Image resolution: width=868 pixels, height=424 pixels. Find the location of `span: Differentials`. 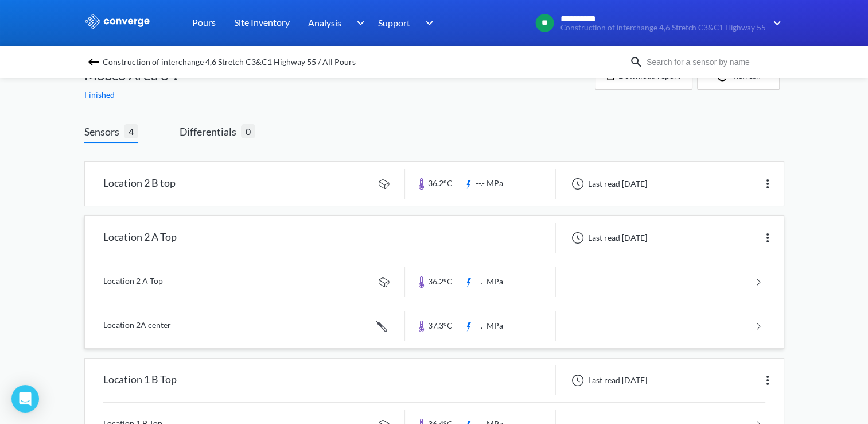

span: Differentials is located at coordinates (210, 131).